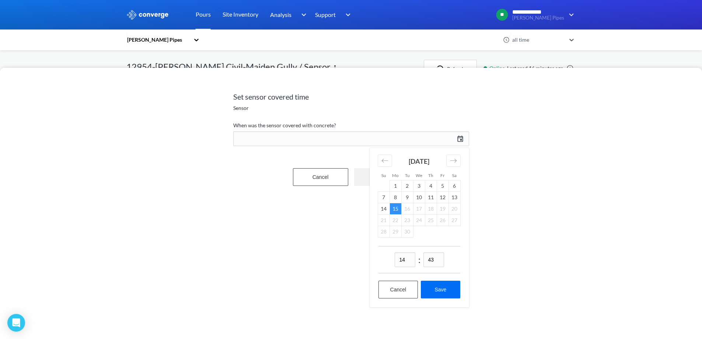 The height and width of the screenshot is (339, 702). Describe the element at coordinates (384, 208) in the screenshot. I see `td: Sunday, September 14, 2025` at that location.